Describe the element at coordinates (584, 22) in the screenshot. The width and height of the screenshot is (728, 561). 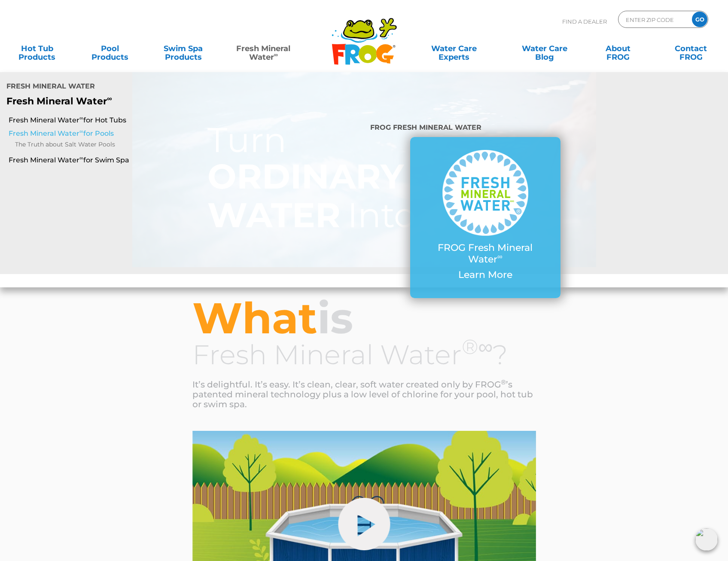
I see `p: Find A Dealer` at that location.